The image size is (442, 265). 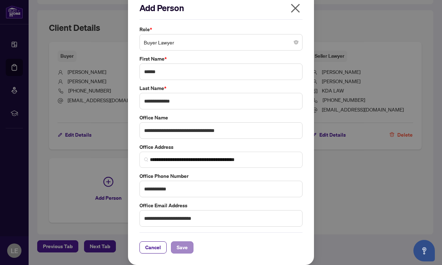 What do you see at coordinates (221, 29) in the screenshot?
I see `label: Role` at bounding box center [221, 29].